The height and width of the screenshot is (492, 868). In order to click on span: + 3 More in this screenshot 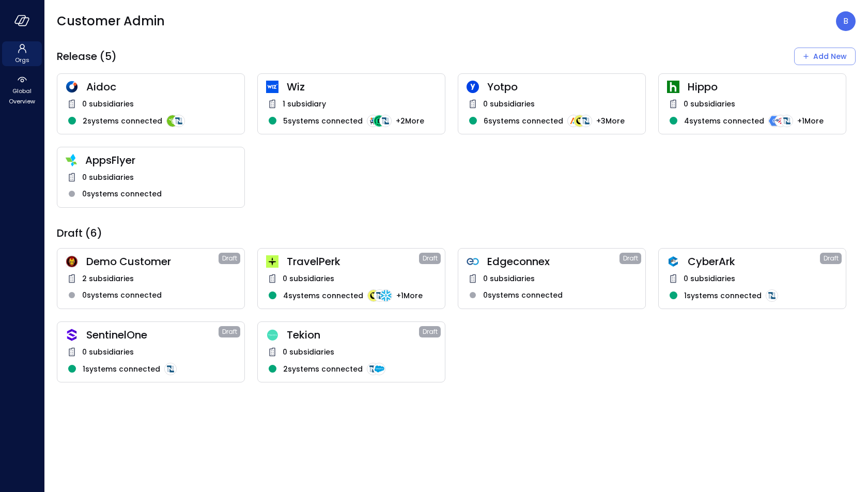, I will do `click(611, 121)`.